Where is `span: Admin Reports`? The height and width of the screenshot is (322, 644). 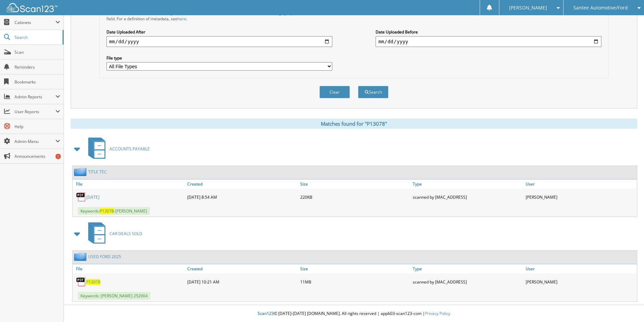 span: Admin Reports is located at coordinates (34, 97).